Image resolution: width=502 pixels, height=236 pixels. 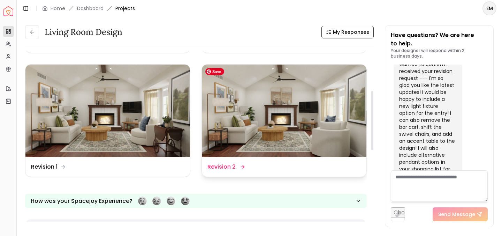 I want to click on p: How was your Spacejoy Experience?, so click(x=82, y=201).